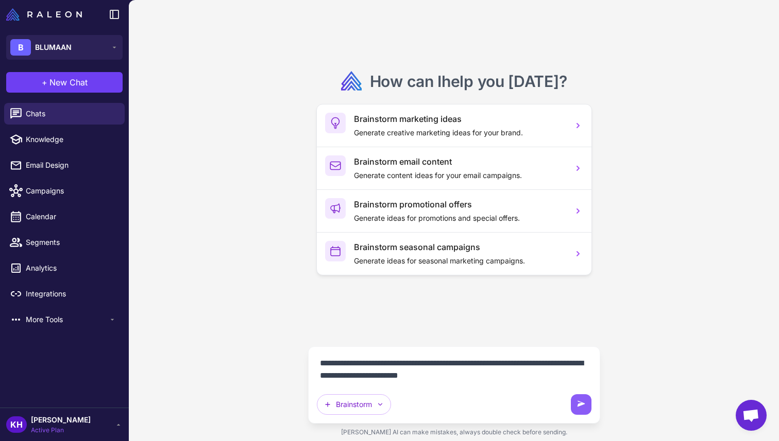  I want to click on a: Chats, so click(64, 114).